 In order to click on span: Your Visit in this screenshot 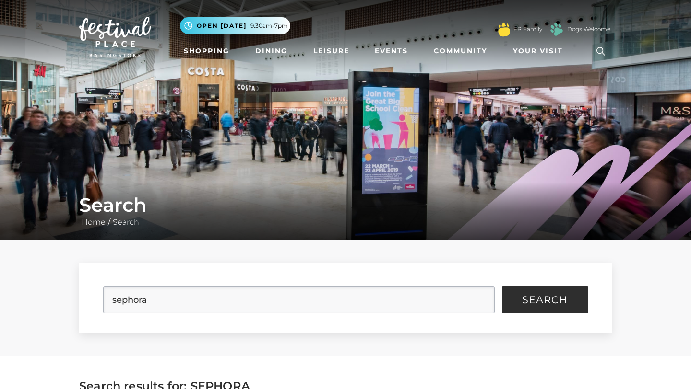, I will do `click(538, 51)`.